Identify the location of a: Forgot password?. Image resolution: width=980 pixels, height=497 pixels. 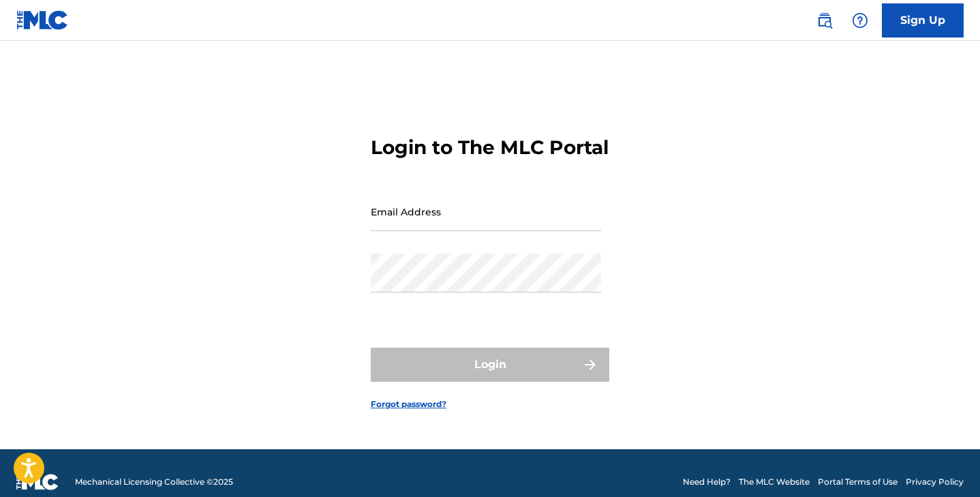
(409, 404).